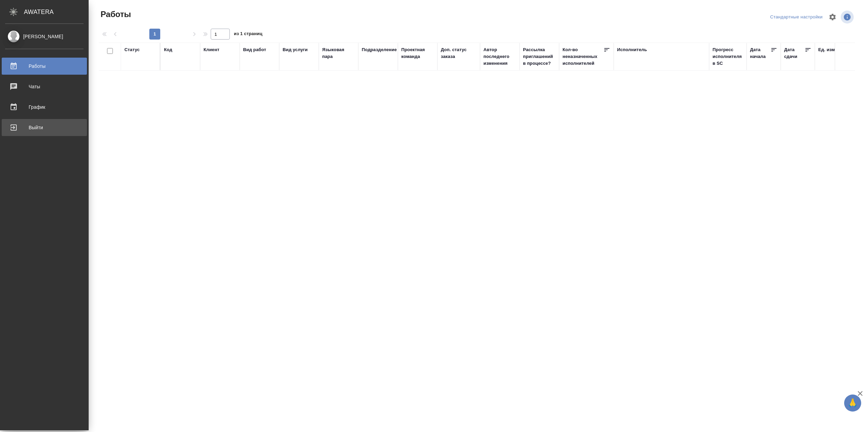 The height and width of the screenshot is (432, 868). Describe the element at coordinates (632, 50) in the screenshot. I see `div: Исполнитель` at that location.